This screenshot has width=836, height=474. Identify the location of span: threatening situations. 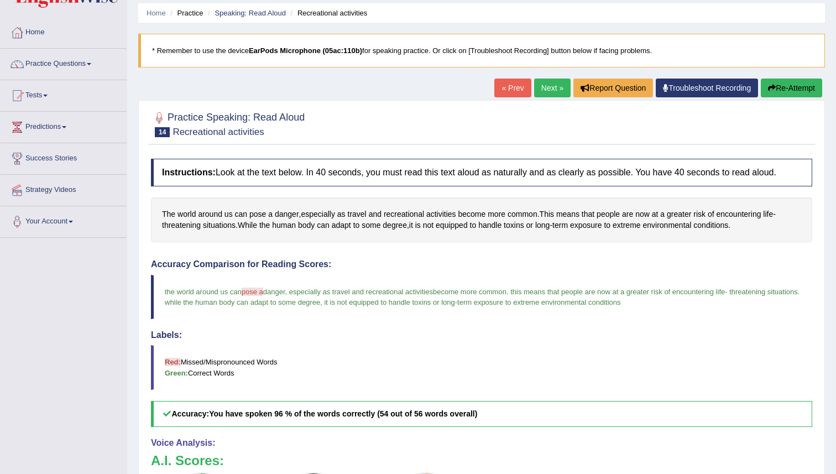
(763, 291).